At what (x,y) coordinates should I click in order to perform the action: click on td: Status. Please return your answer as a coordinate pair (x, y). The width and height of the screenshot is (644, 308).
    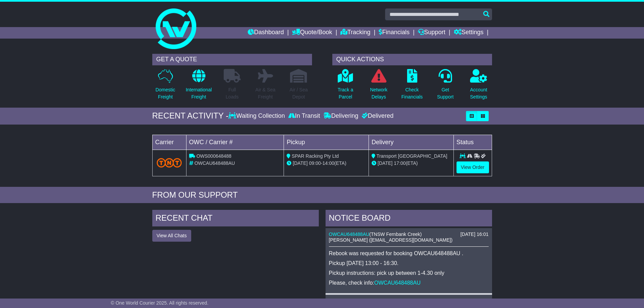
    Looking at the image, I should click on (472, 142).